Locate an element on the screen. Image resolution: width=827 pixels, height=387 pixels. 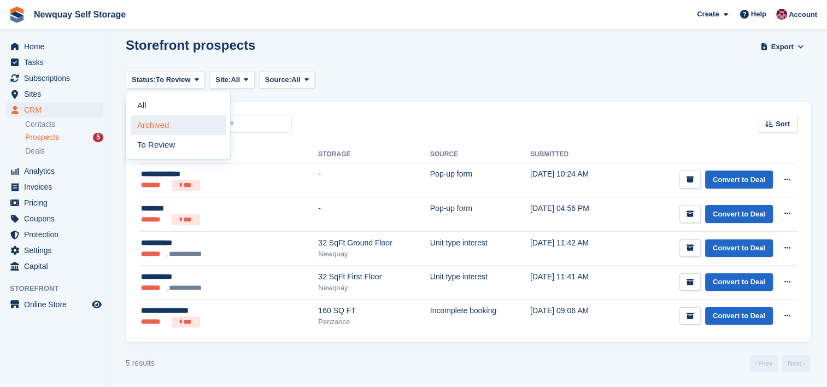
nav: Page is located at coordinates (780, 364).